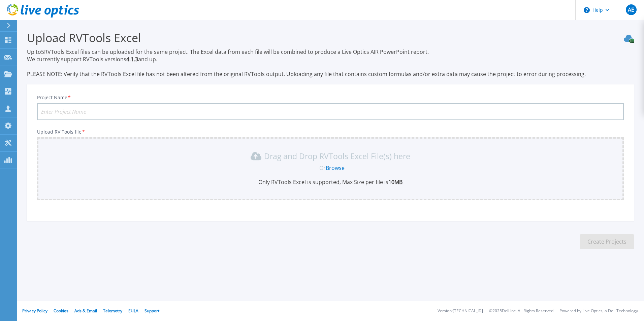 The height and width of the screenshot is (321, 644). I want to click on h3: Upload RVTools Excel, so click(330, 38).